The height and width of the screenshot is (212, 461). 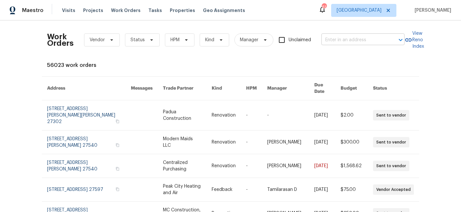 I want to click on th: HPM, so click(x=251, y=88).